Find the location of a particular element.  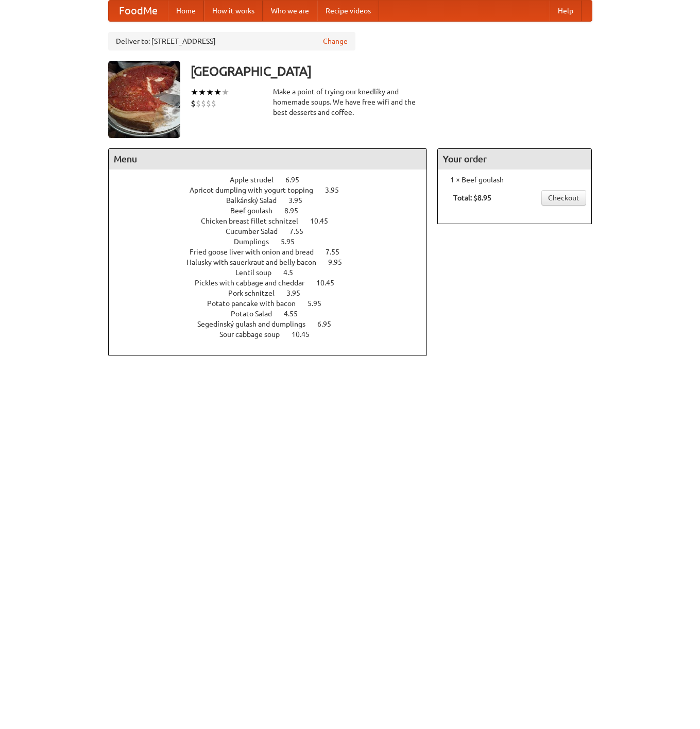

a: Change is located at coordinates (335, 41).